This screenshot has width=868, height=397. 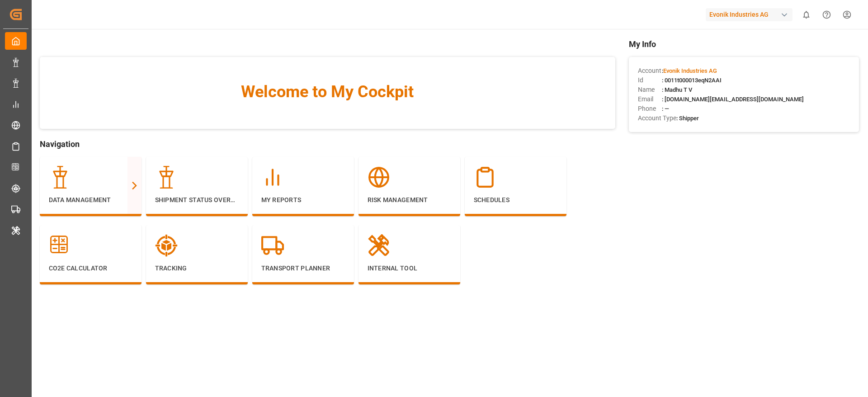 What do you see at coordinates (650, 89) in the screenshot?
I see `span: Name` at bounding box center [650, 89].